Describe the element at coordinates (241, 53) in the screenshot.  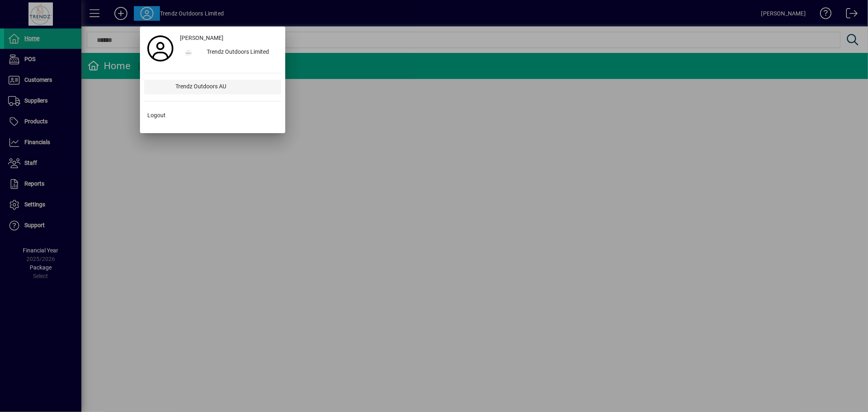
I see `div: Trendz Outdoors Limited` at that location.